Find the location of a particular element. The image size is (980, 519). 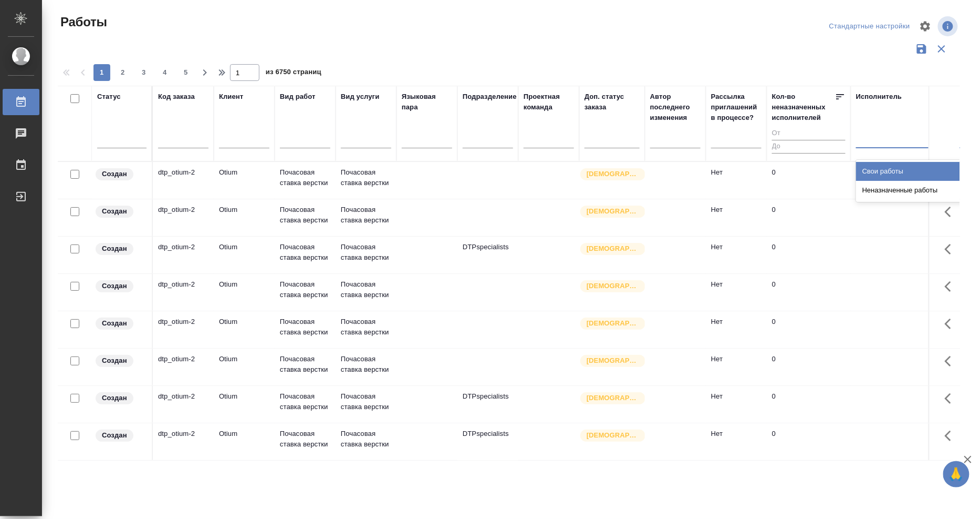

div: Вид услуги is located at coordinates (360, 97).